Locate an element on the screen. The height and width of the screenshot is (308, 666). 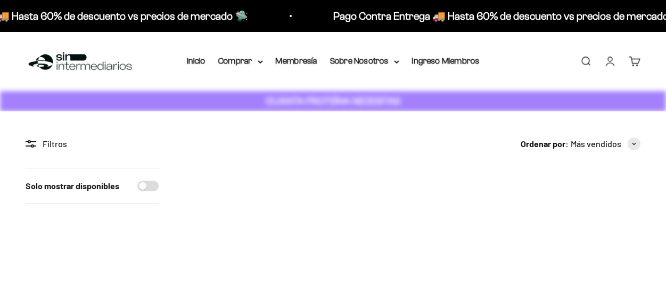
strong: CUANTA PROTEÍNA NECESITAS is located at coordinates (333, 101).